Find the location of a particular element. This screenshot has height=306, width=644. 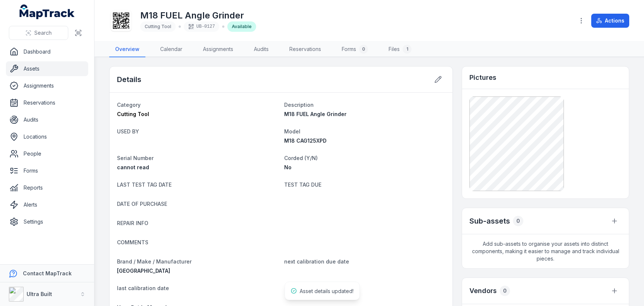

a: Reports is located at coordinates (47, 187).